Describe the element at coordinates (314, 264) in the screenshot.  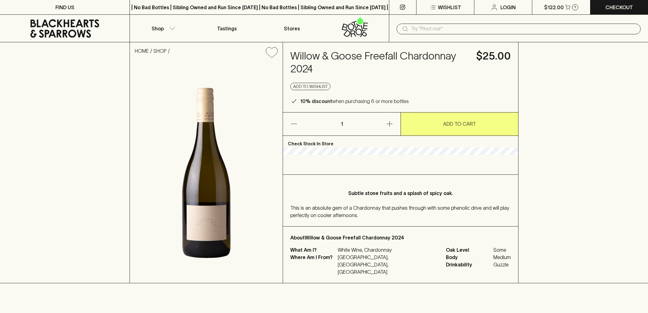
I see `p: Where Am I From?` at that location.